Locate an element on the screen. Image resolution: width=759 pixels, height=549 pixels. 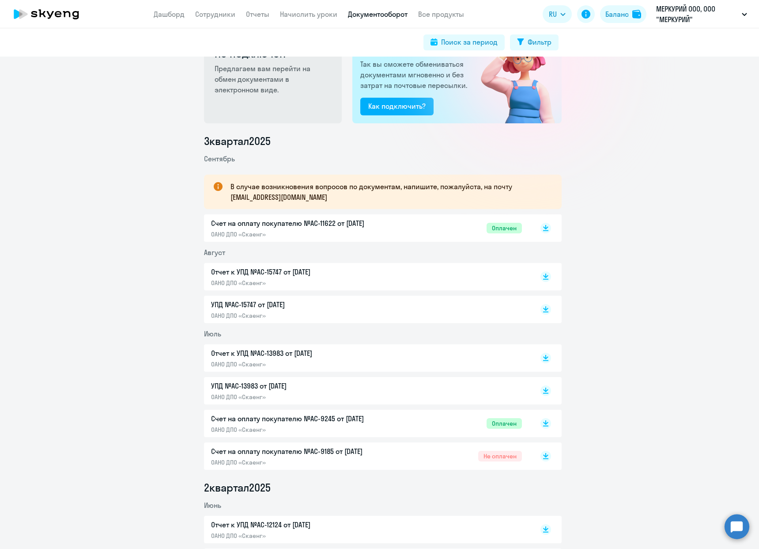
div: Как подключить? is located at coordinates (397, 106).